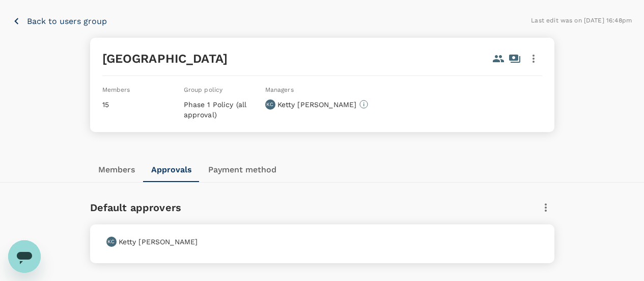 The image size is (644, 281). I want to click on span: Group policy, so click(203, 89).